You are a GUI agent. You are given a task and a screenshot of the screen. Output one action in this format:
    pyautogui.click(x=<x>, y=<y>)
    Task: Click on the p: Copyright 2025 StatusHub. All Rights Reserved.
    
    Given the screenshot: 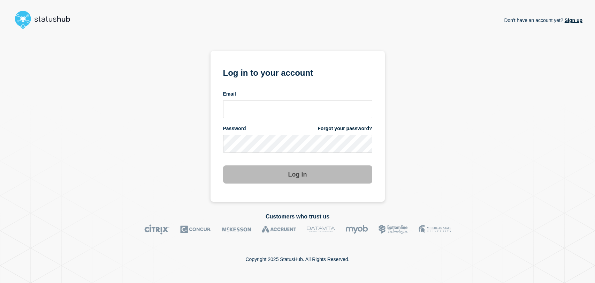 What is the action you would take?
    pyautogui.click(x=297, y=259)
    